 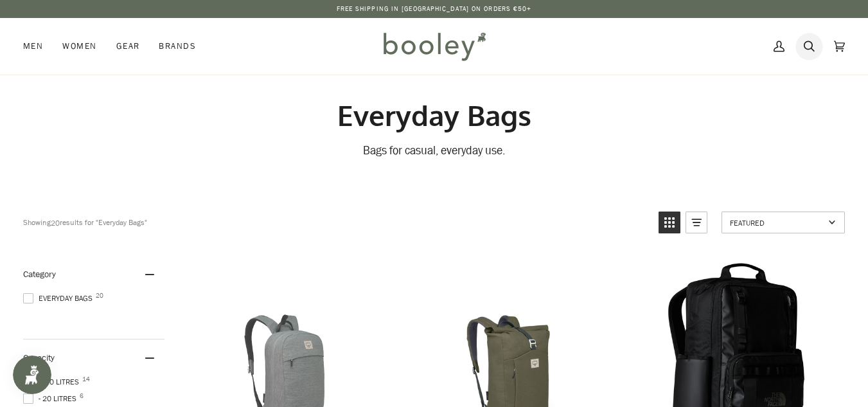 What do you see at coordinates (128, 47) in the screenshot?
I see `div: Gear` at bounding box center [128, 47].